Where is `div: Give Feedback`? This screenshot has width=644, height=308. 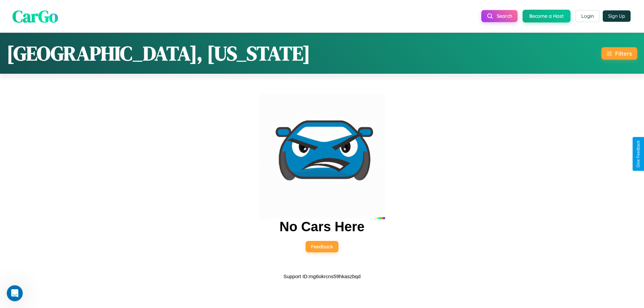 div: Give Feedback is located at coordinates (638, 154).